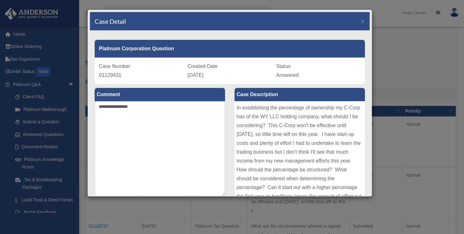  I want to click on span: Case Number, so click(115, 66).